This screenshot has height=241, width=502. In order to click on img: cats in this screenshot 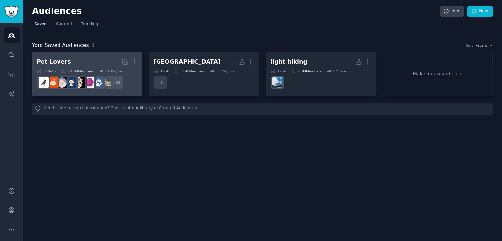, I will do `click(108, 82)`.